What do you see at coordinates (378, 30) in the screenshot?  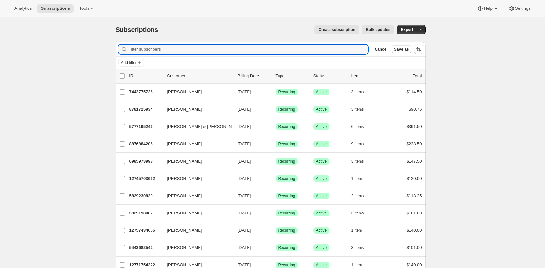 I see `span: Bulk updates` at bounding box center [378, 30].